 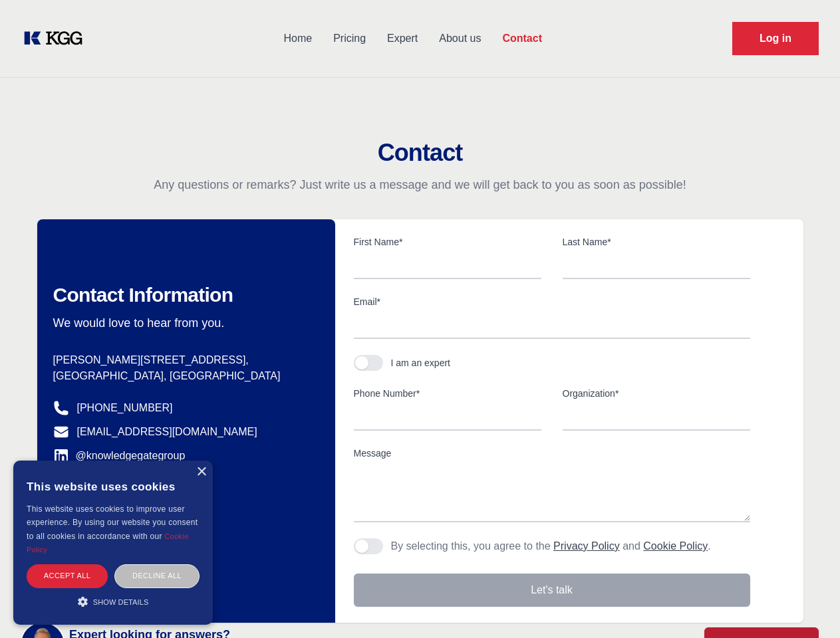 I want to click on a: Expert, so click(x=402, y=39).